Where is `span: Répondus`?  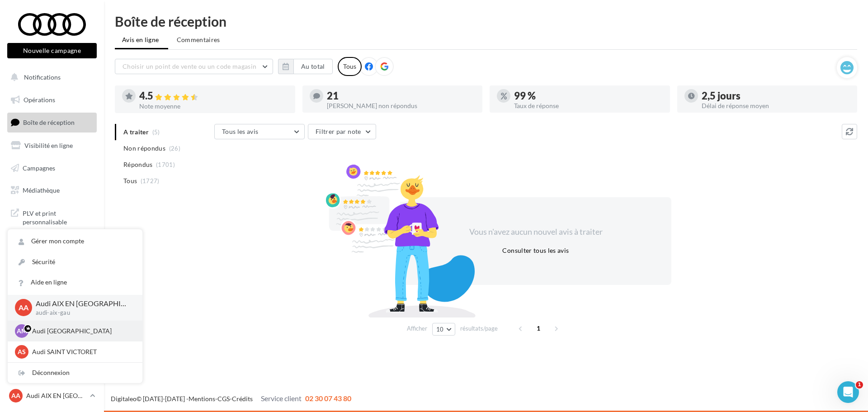
span: Répondus is located at coordinates (138, 165).